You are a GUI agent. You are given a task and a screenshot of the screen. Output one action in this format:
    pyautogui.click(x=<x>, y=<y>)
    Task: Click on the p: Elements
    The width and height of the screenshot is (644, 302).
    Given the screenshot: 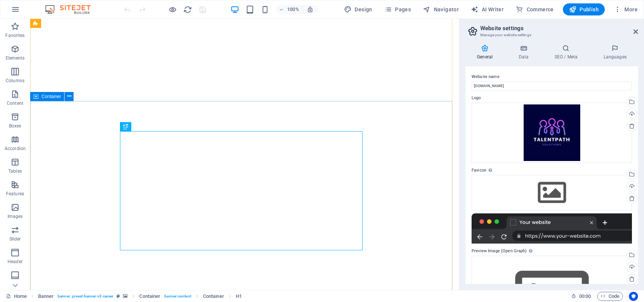 What is the action you would take?
    pyautogui.click(x=15, y=58)
    